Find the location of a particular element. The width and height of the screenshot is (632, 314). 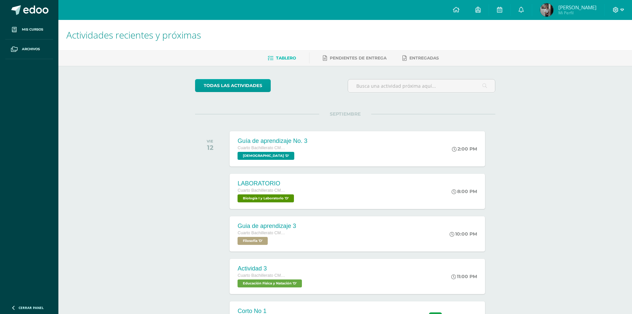

div: LABORATORIO is located at coordinates (267, 183).